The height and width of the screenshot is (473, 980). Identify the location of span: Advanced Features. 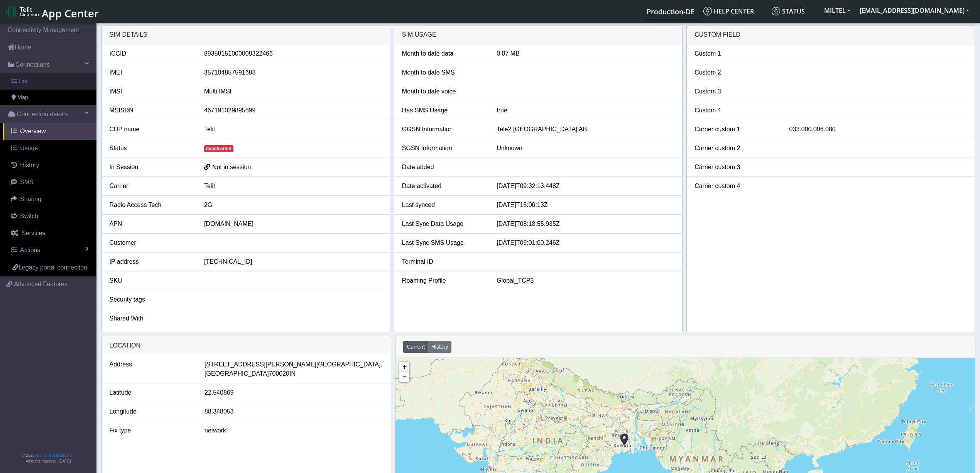
(41, 284).